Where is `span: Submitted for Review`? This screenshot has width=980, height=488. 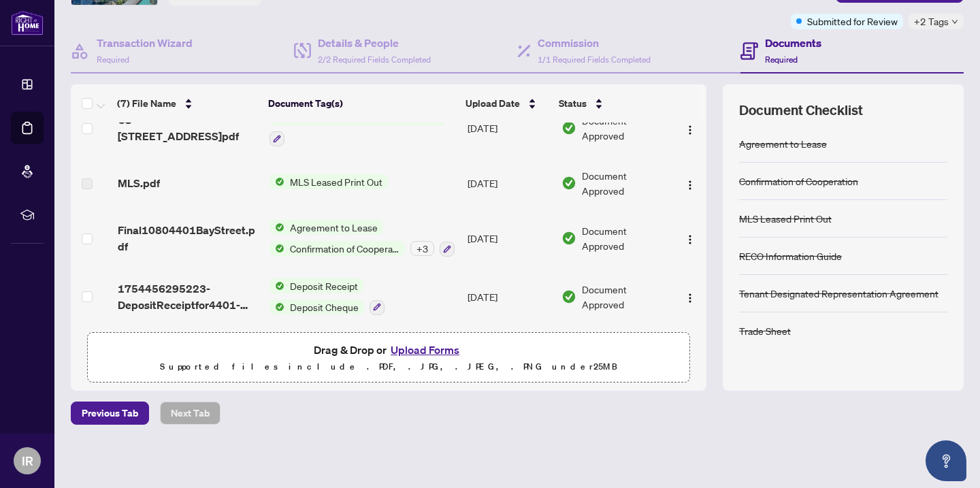 span: Submitted for Review is located at coordinates (852, 21).